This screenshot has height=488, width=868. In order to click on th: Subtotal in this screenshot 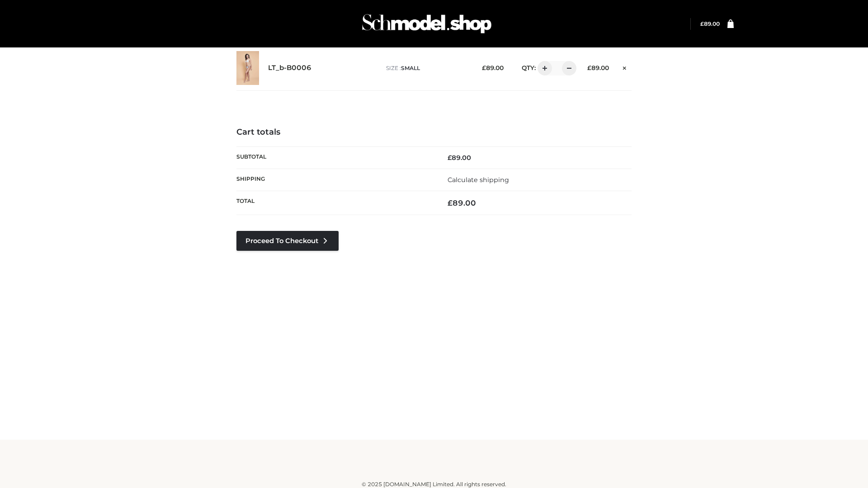, I will do `click(335, 157)`.